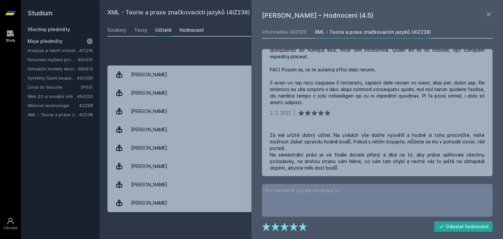  What do you see at coordinates (49, 29) in the screenshot?
I see `a: Všechny předměty` at bounding box center [49, 29].